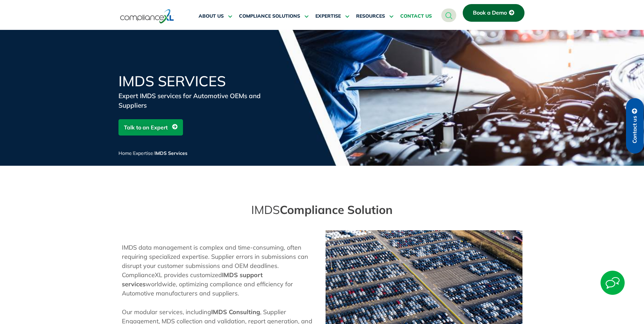  Describe the element at coordinates (274, 16) in the screenshot. I see `a: COMPLIANCE SOLUTIONS` at that location.